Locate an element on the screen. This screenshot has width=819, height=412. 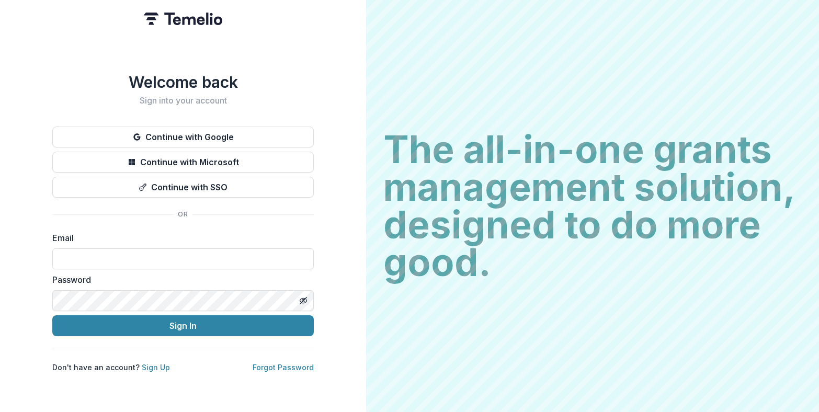
p: Don't have an account? is located at coordinates (111, 367).